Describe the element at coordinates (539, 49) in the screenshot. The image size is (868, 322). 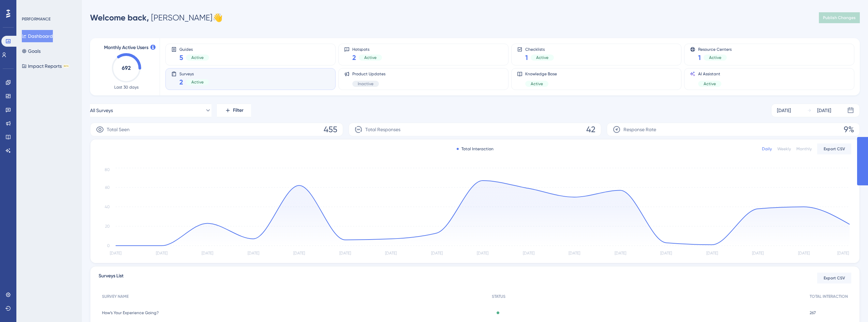
I see `span: Checklists` at that location.